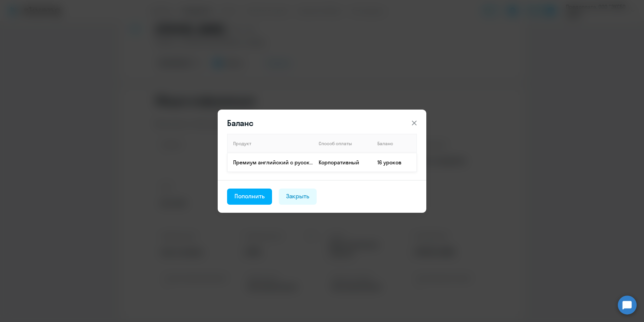 This screenshot has height=322, width=644. Describe the element at coordinates (250, 196) in the screenshot. I see `button: Пополнить` at that location.